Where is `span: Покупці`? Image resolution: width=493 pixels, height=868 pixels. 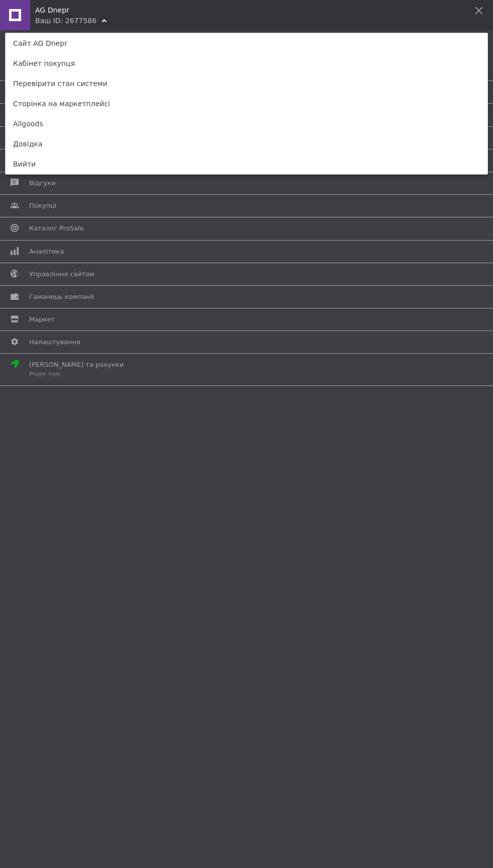 span: Покупці is located at coordinates (43, 206).